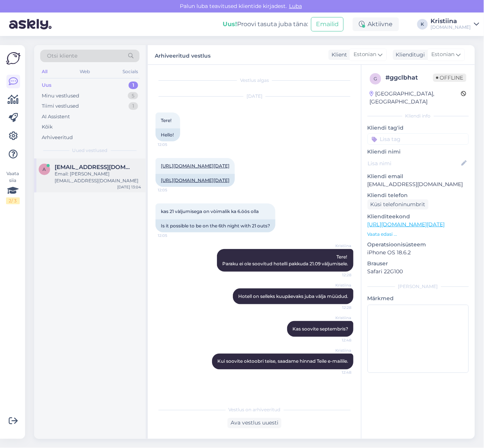 This screenshot has width=484, height=448. I want to click on div: Is it possible to be on the 6th night with 21 outs?, so click(215, 226).